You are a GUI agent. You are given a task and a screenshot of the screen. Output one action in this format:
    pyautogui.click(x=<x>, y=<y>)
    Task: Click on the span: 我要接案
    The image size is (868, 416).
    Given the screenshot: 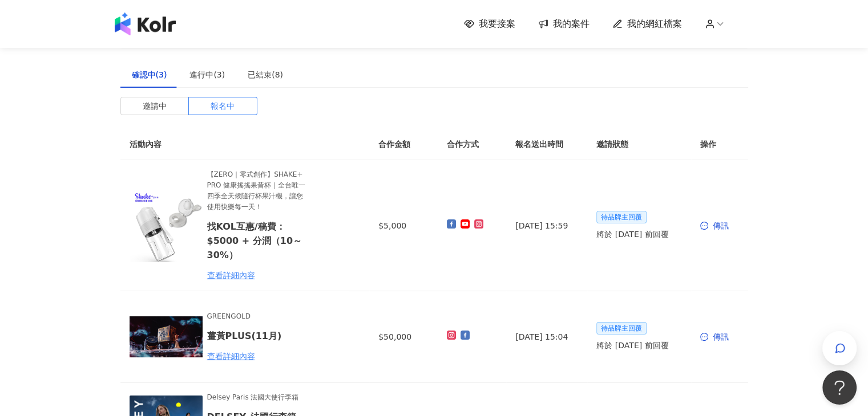 What is the action you would take?
    pyautogui.click(x=497, y=24)
    